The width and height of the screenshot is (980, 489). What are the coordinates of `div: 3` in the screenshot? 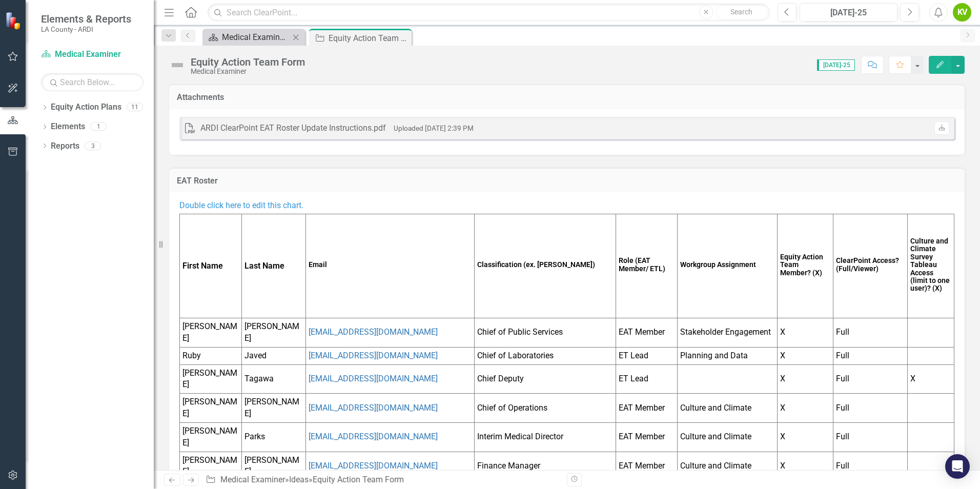 It's located at (92, 146).